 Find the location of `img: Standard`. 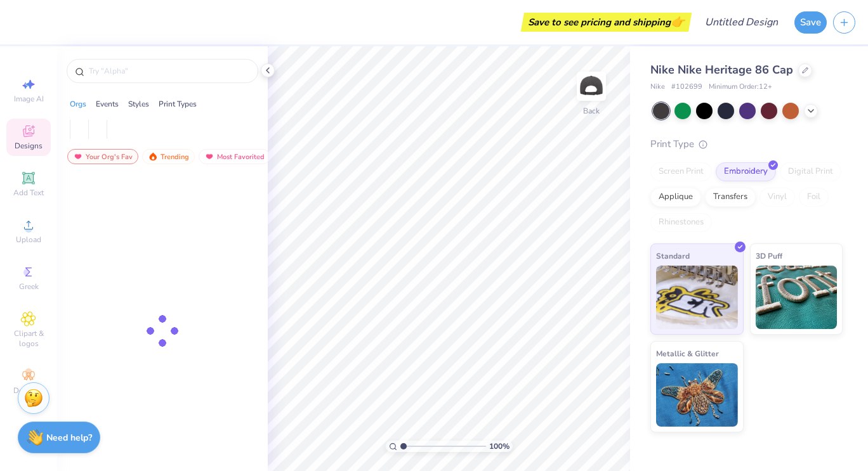

img: Standard is located at coordinates (697, 298).